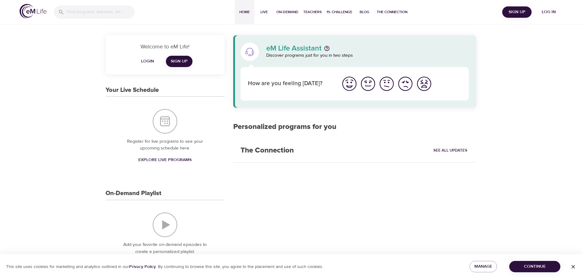 The width and height of the screenshot is (583, 279). I want to click on button: I'm feeling great, so click(349, 84).